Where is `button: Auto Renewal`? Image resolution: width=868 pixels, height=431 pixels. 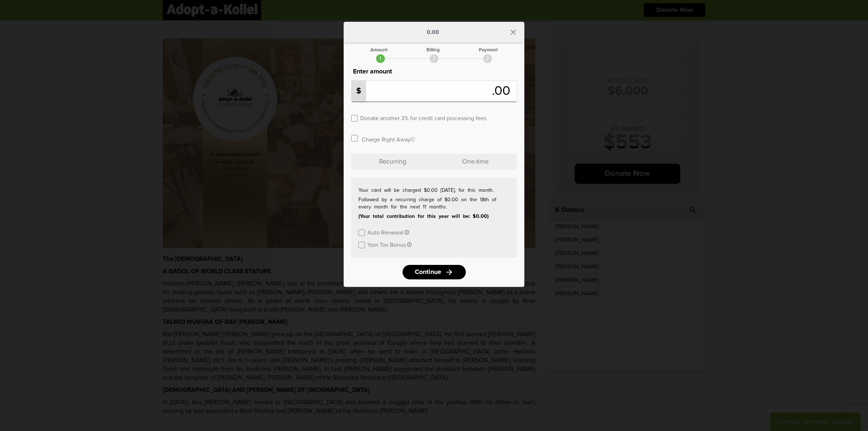
button: Auto Renewal is located at coordinates (388, 232).